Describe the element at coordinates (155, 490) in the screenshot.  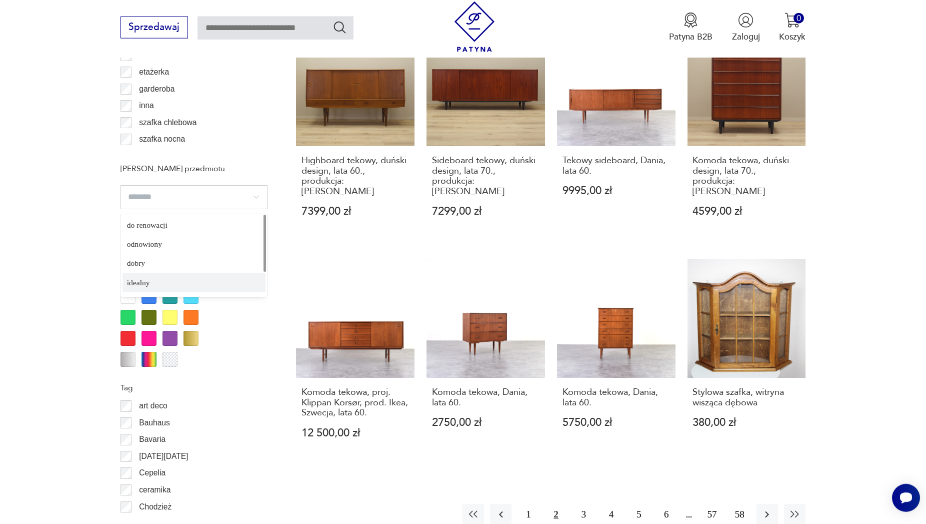
I see `p: ceramika` at that location.